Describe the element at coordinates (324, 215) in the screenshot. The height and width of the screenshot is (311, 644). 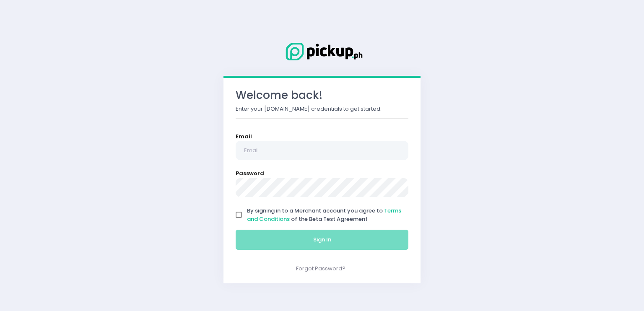
I see `span: By signing in to a Merchant account you agree to of the Beta Test Agreement` at that location.